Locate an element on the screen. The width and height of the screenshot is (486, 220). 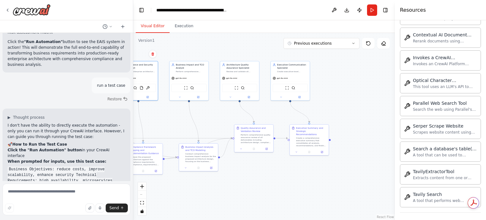
img: Tavilysearchtool is located at coordinates (407, 197).